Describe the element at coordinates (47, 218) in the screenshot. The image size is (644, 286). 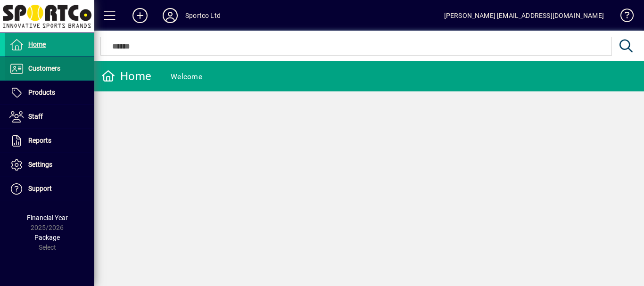
I see `span: Financial Year` at that location.